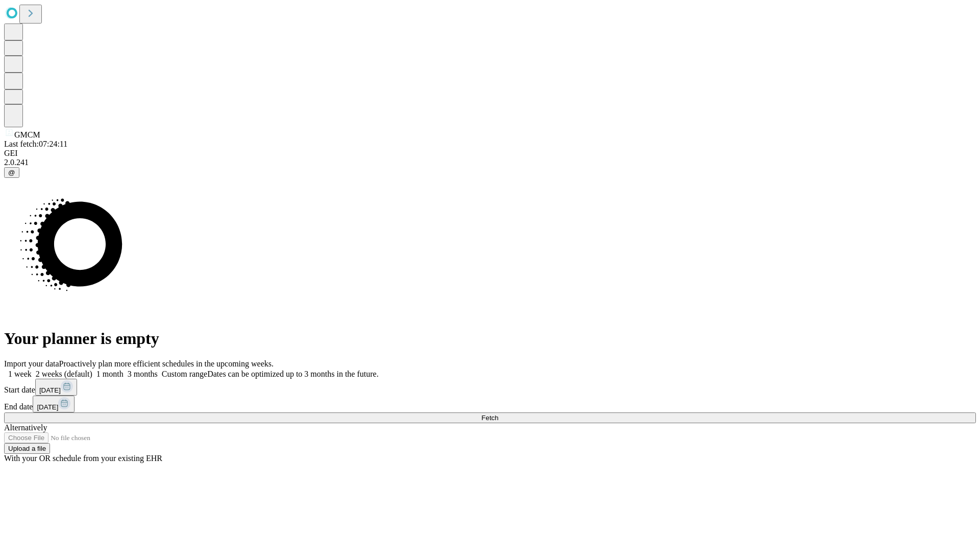 This screenshot has height=552, width=980. Describe the element at coordinates (83, 458) in the screenshot. I see `span: With your OR schedule from your existing EHR` at that location.